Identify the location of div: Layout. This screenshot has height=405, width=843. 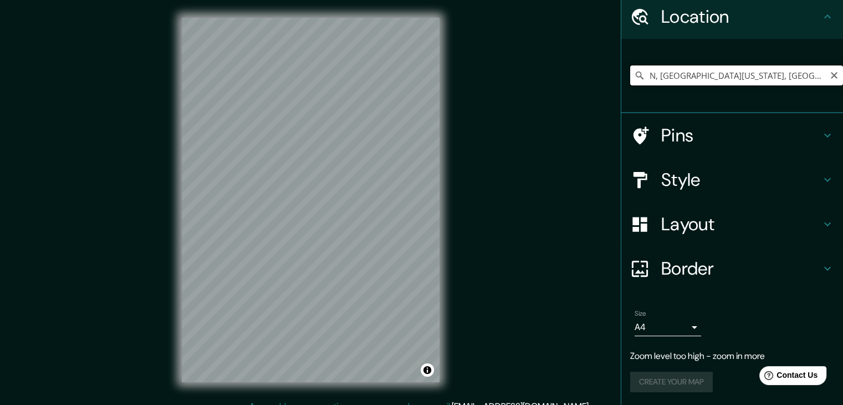
(732, 224).